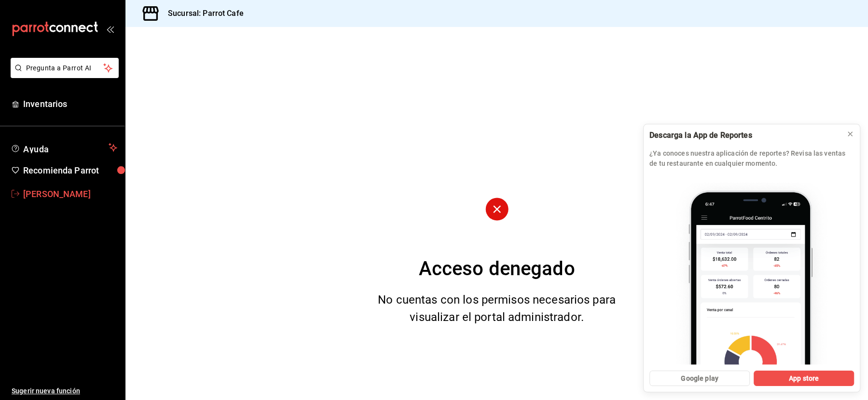  Describe the element at coordinates (752, 269) in the screenshot. I see `img: parrot app_2.png` at that location.